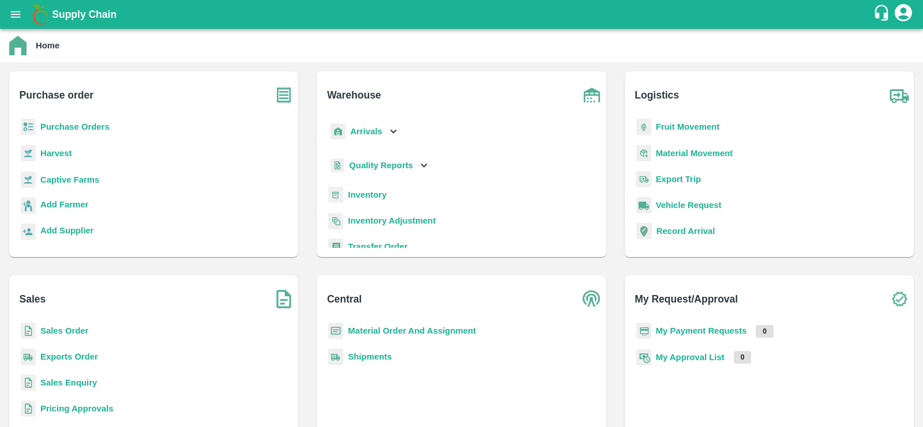  What do you see at coordinates (364, 132) in the screenshot?
I see `div: Arrivals` at bounding box center [364, 132].